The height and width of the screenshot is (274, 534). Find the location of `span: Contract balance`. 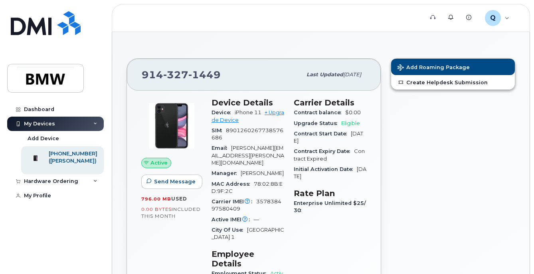

span: Contract balance is located at coordinates (319, 112).